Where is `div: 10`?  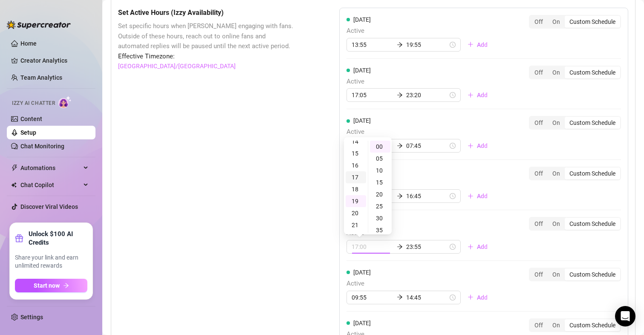 div: 10 is located at coordinates (380, 171).